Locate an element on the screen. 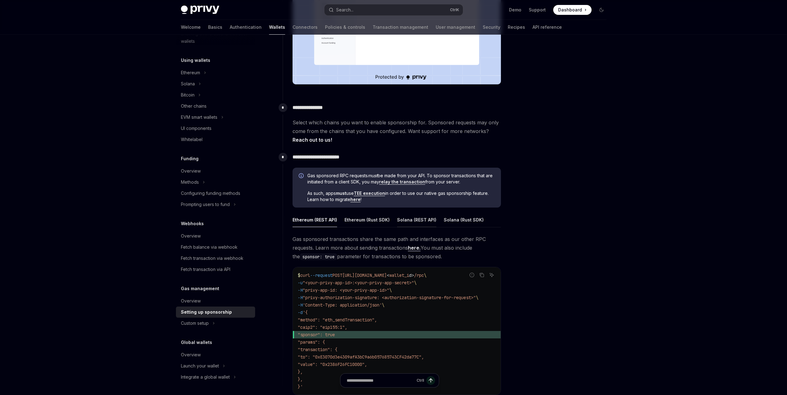  span: "to": "0xE3070d3e4309afA3bC9a6b057685743CF42da77C", is located at coordinates (361, 357).